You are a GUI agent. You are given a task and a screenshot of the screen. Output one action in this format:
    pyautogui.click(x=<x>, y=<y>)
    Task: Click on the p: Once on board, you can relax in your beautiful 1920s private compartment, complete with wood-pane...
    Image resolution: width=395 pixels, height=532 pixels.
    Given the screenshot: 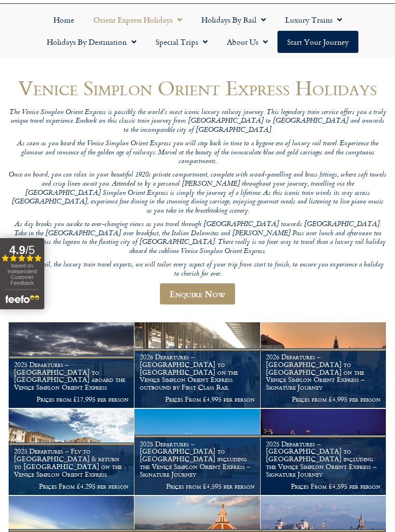 What is the action you would take?
    pyautogui.click(x=197, y=193)
    